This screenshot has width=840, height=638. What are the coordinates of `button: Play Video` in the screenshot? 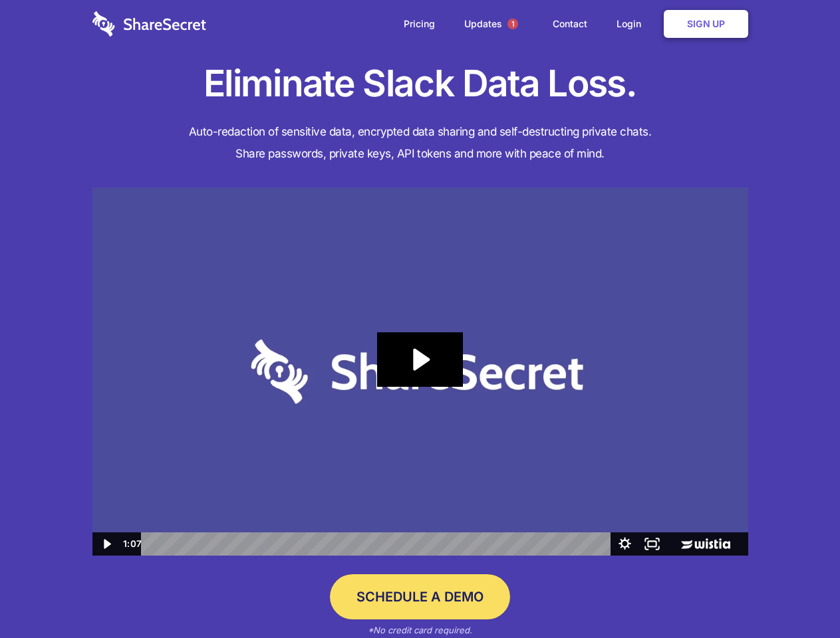 It's located at (106, 544).